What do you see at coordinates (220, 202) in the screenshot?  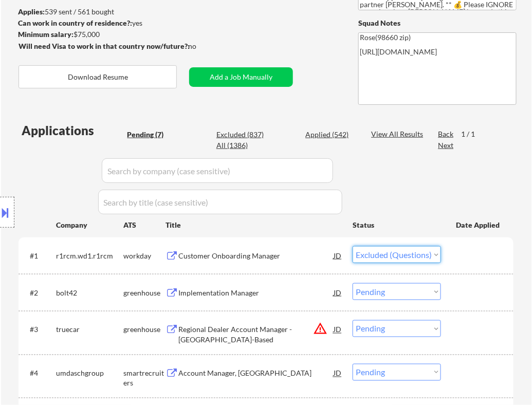 I see `input: Search by title (case sensitive)` at bounding box center [220, 202].